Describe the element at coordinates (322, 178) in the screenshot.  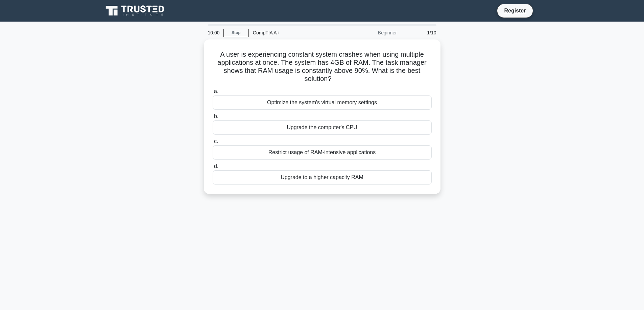
I see `div: Upgrade to a higher capacity RAM` at that location.